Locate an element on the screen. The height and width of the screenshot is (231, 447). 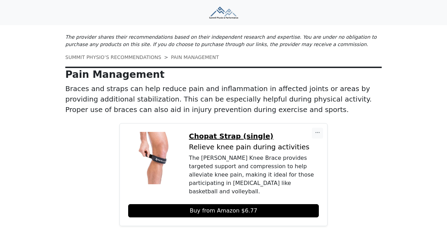
p: The provider shares their recommendations based on their independent research and expertise. You ... is located at coordinates (223, 41).